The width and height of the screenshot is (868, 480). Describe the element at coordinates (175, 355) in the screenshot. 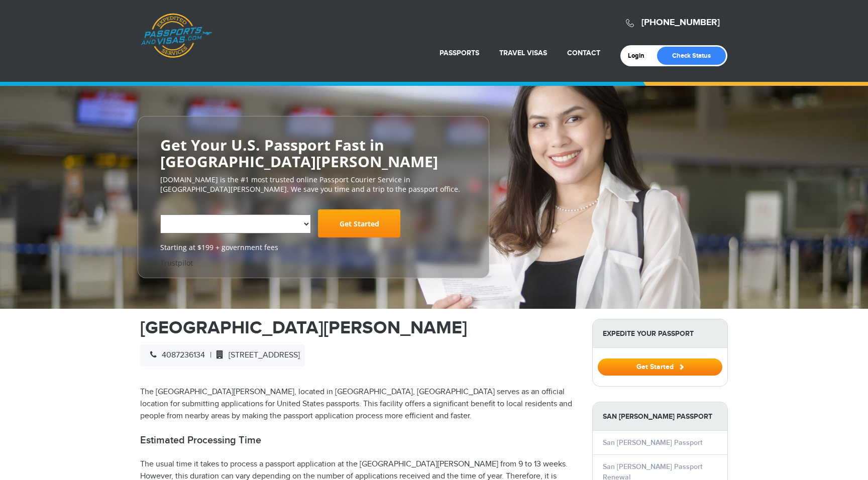

I see `span: 4087236134` at that location.